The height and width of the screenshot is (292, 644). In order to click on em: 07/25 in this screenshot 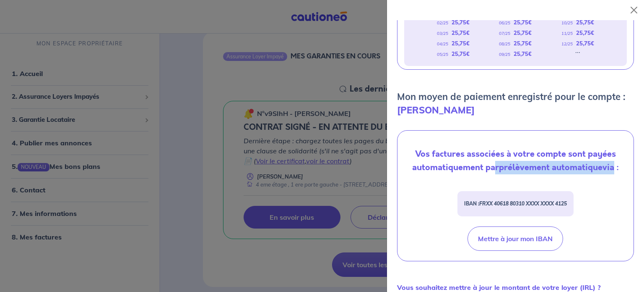, I will do `click(504, 33)`.